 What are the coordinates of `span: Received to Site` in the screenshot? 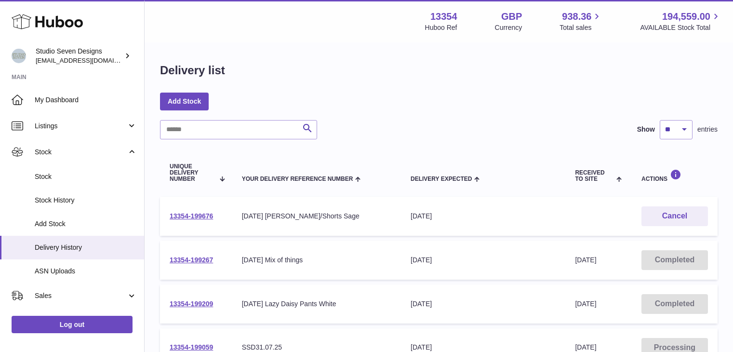 It's located at (595, 176).